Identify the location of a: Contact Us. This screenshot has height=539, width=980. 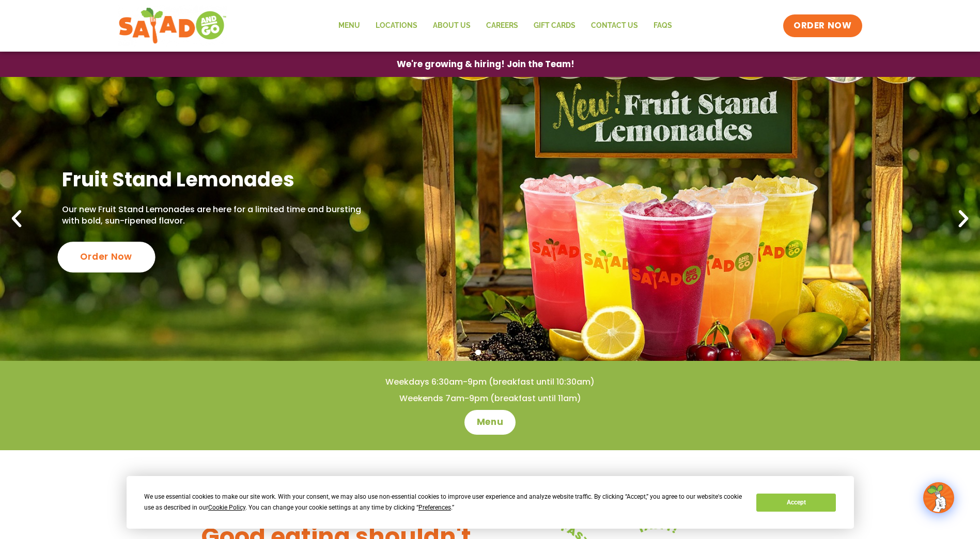
(614, 25).